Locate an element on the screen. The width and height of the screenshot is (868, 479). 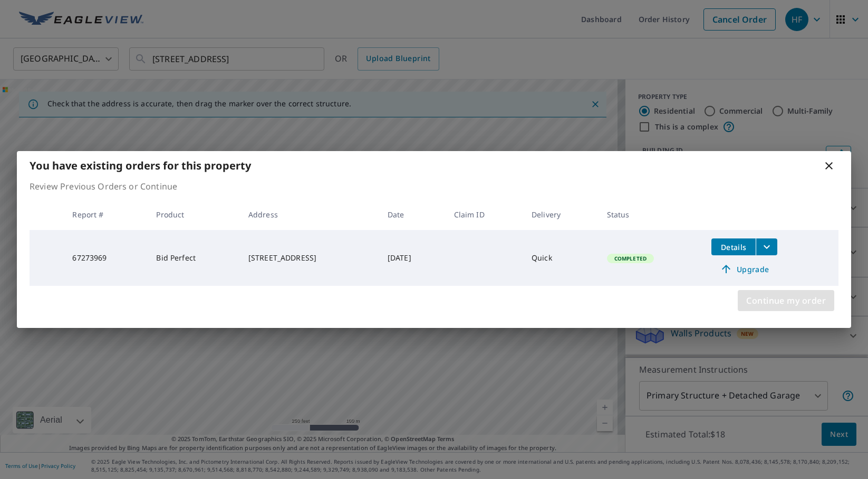
span: Continue my order is located at coordinates (786, 300).